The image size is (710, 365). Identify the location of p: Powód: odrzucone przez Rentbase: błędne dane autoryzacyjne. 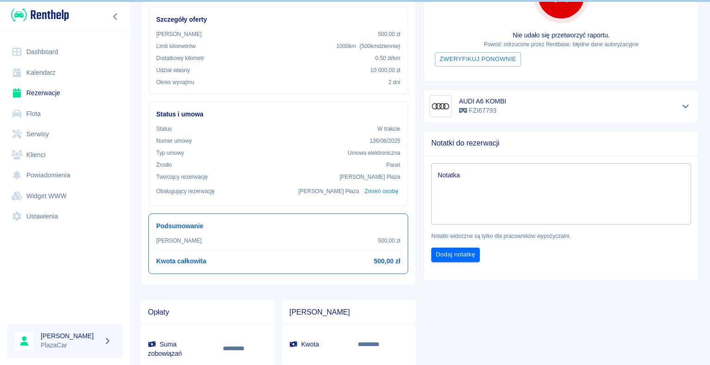
(561, 44).